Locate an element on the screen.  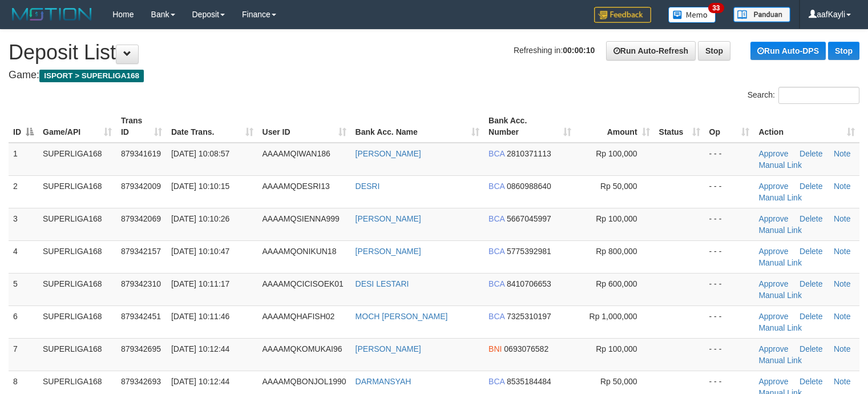
span: AAAAMQKOMUKAI96 is located at coordinates (303, 349).